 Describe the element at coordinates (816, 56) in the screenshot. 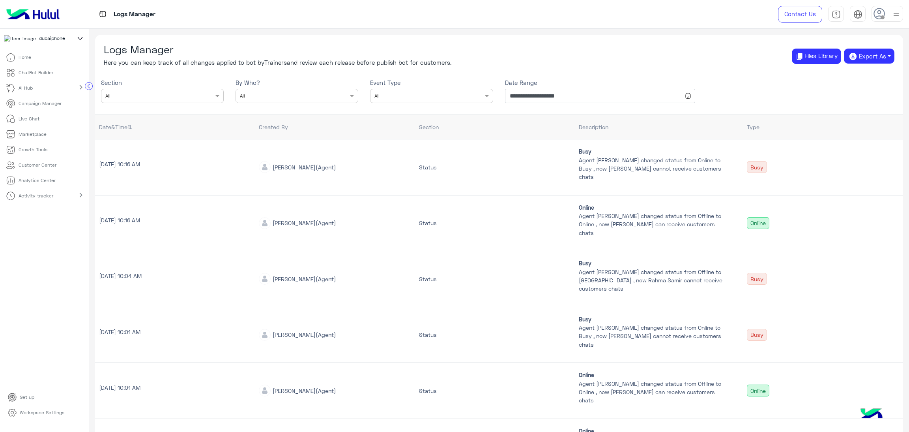

I see `button: Files Library` at that location.